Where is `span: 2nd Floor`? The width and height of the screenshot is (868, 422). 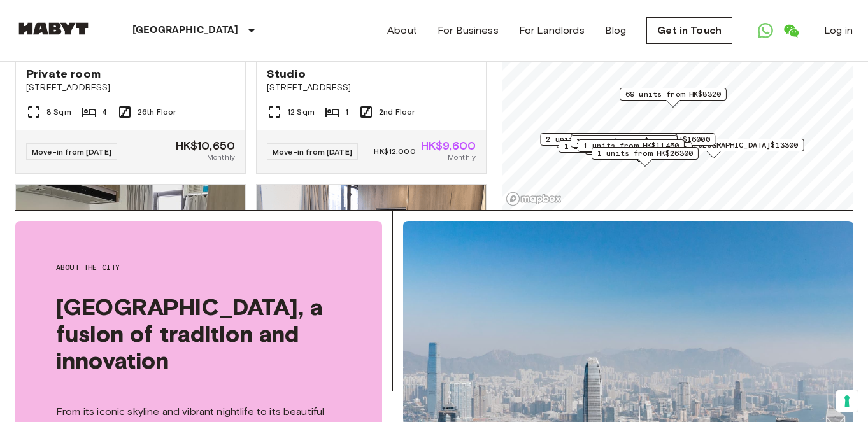 span: 2nd Floor is located at coordinates (396, 112).